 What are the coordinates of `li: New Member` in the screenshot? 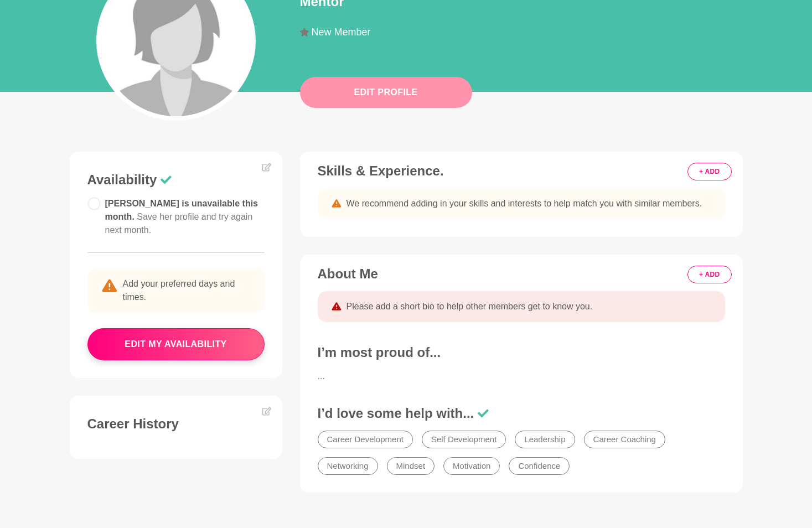 It's located at (340, 32).